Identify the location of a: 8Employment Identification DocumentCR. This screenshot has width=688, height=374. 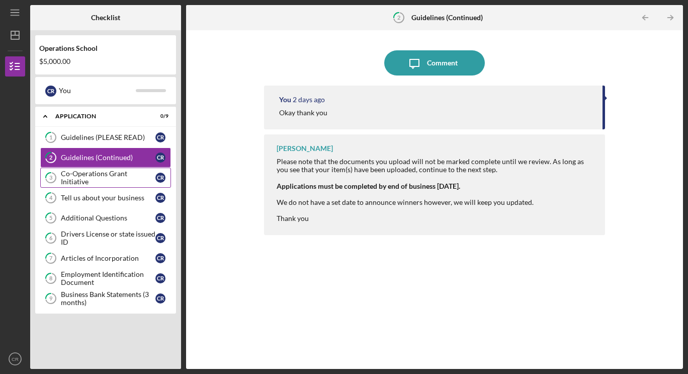
(106, 278).